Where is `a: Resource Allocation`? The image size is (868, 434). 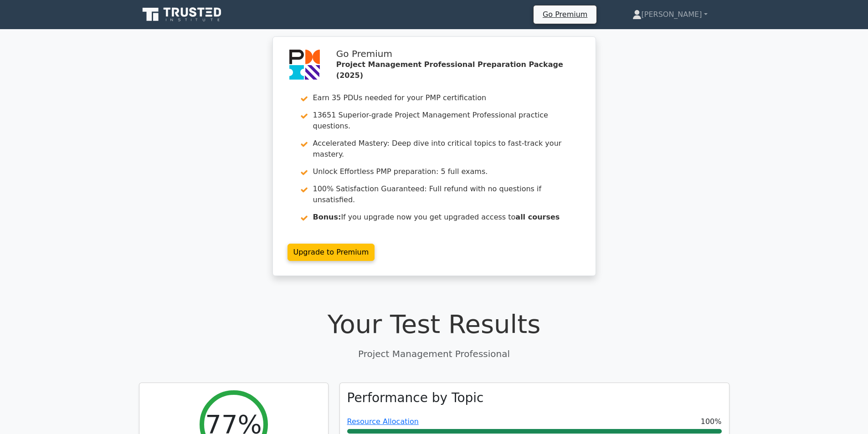
a: Resource Allocation is located at coordinates (383, 421).